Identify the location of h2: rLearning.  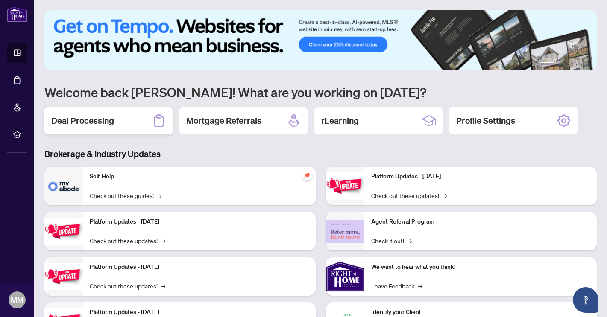
(340, 121).